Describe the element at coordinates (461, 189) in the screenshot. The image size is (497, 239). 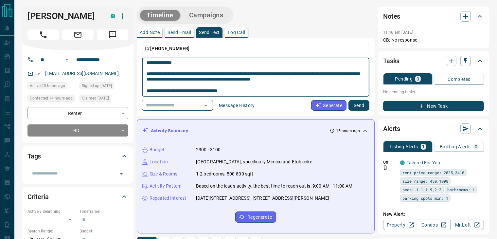
I see `span: bathrooms: 1` at that location.